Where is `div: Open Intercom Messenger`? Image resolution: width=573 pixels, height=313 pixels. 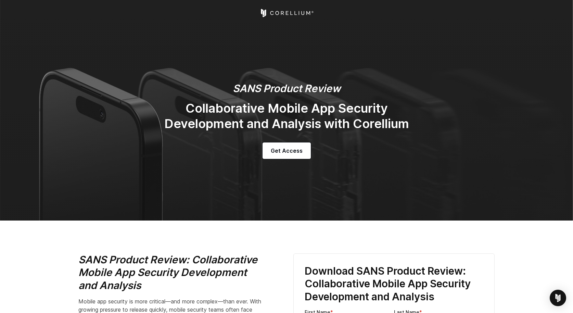
div: Open Intercom Messenger is located at coordinates (558, 298).